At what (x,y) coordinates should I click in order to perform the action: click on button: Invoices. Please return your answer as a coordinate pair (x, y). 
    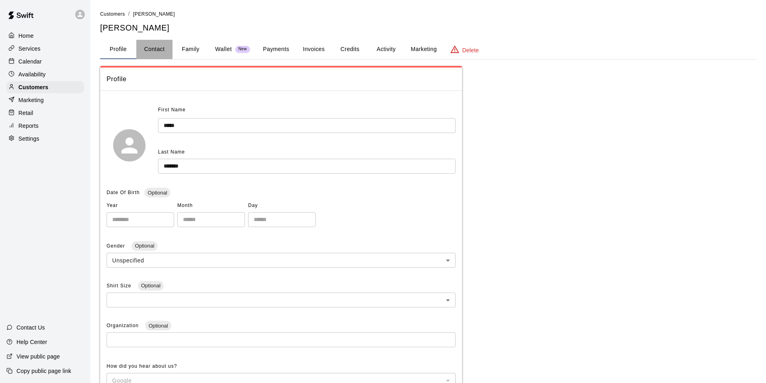
    Looking at the image, I should click on (313, 49).